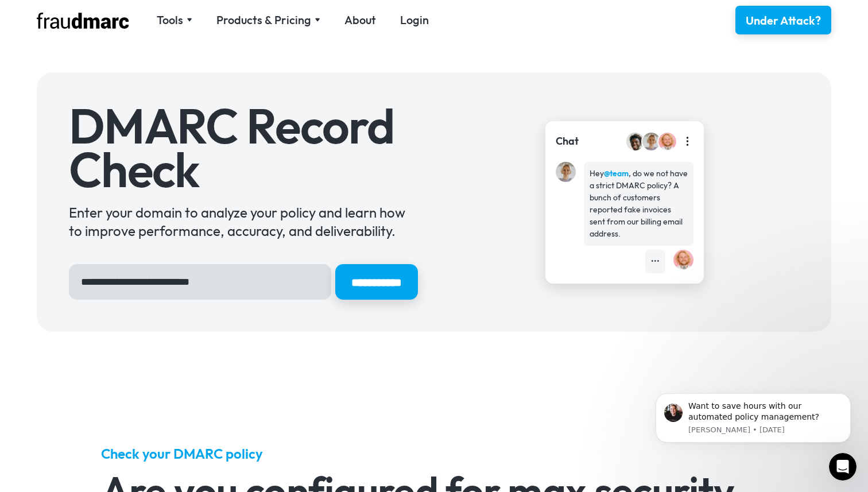 This screenshot has height=492, width=868. Describe the element at coordinates (127, 36) in the screenshot. I see `div: Want to save hours with our automated policy management?` at that location.